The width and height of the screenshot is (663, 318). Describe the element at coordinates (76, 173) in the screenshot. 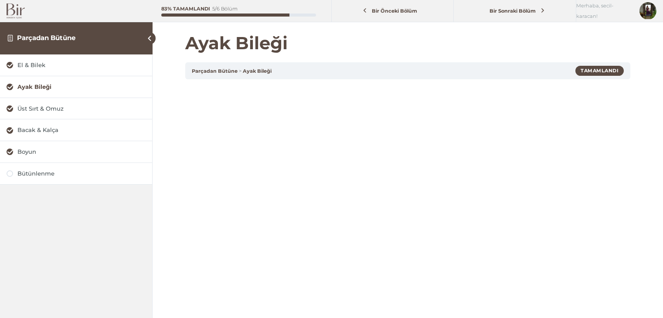

I see `a: Bütünlenme` at that location.